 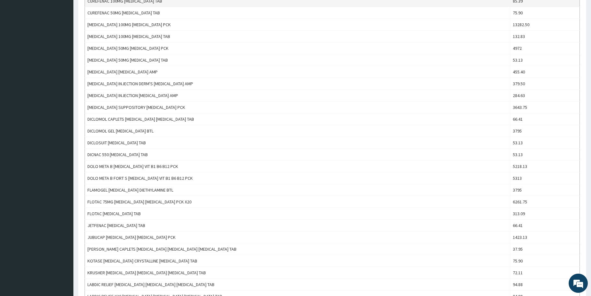 What do you see at coordinates (544, 95) in the screenshot?
I see `td: 284.63` at bounding box center [544, 95].